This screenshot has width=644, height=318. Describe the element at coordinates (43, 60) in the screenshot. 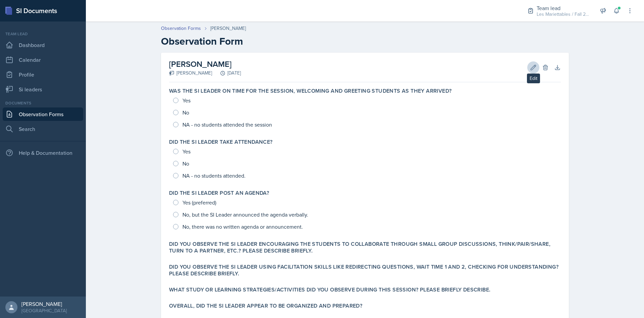

I see `a: Calendar` at that location.